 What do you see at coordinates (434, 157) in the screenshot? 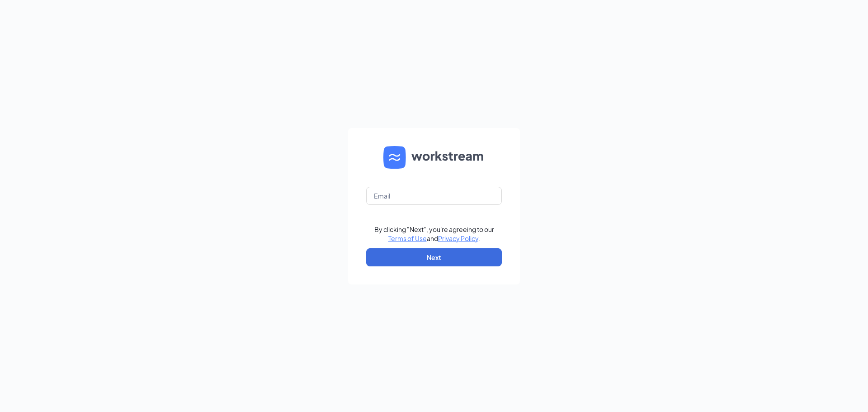
I see `img: WS logo and Workstream text` at bounding box center [434, 157].